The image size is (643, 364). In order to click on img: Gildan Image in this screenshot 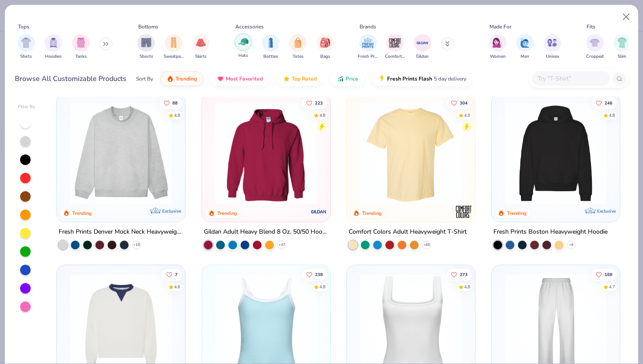, I will do `click(423, 43)`.